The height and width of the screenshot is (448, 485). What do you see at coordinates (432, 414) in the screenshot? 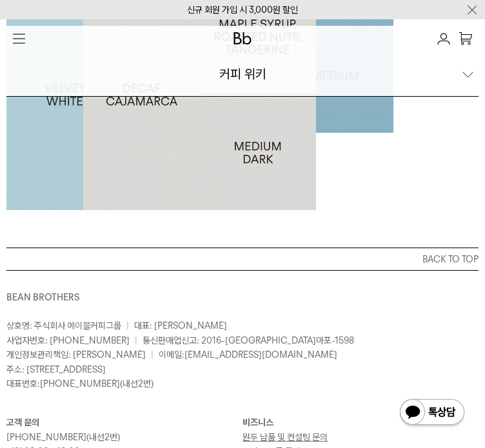
I see `img: 카카오톡 채널 1:1 채팅 버튼` at bounding box center [432, 414].